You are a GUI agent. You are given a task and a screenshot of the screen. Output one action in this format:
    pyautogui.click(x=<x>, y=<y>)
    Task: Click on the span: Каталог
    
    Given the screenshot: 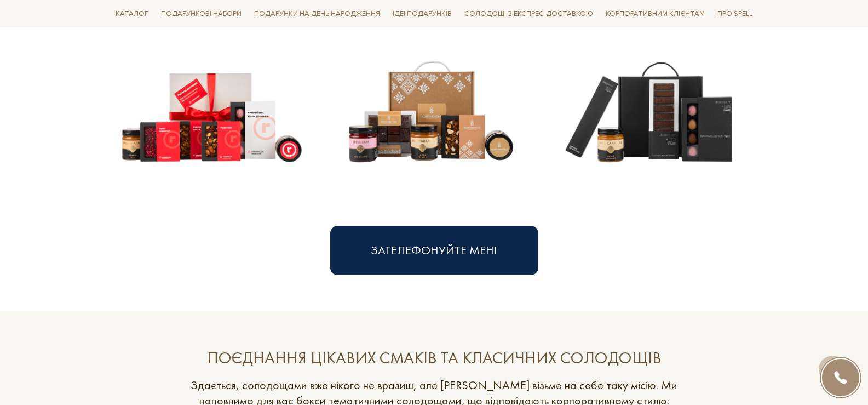 What is the action you would take?
    pyautogui.click(x=132, y=13)
    